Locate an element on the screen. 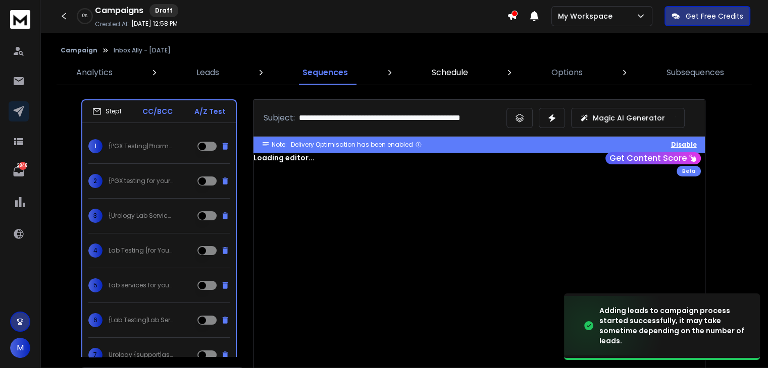 The width and height of the screenshot is (768, 368). img: logo is located at coordinates (20, 19).